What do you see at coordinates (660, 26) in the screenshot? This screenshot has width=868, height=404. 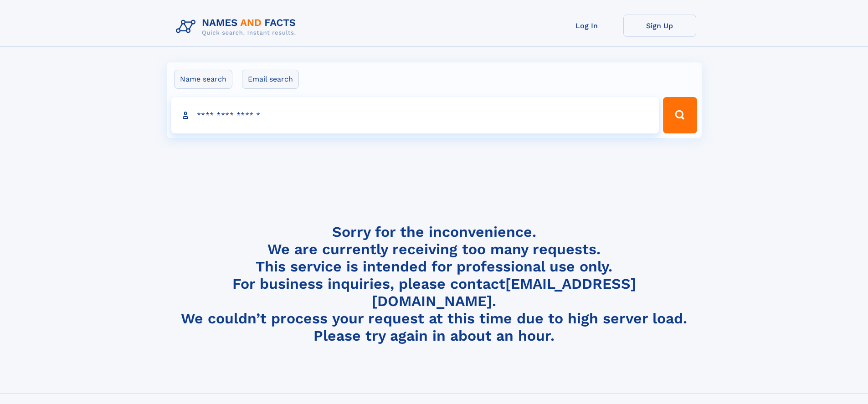 I see `a: Sign Up` at bounding box center [660, 26].